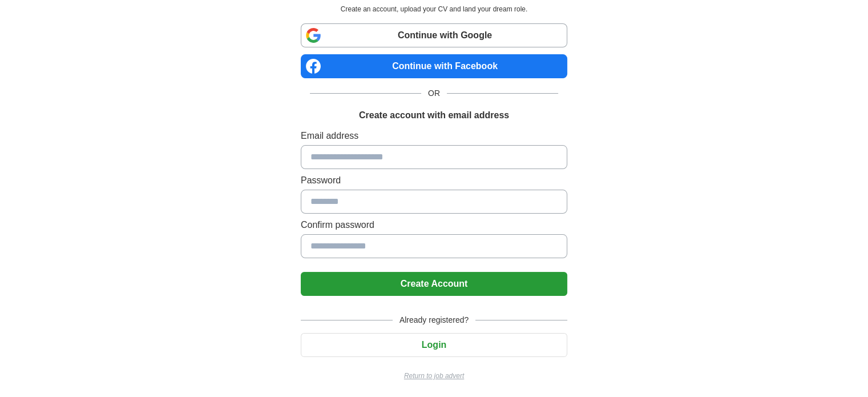 Image resolution: width=868 pixels, height=397 pixels. I want to click on p: Return to job advert, so click(434, 376).